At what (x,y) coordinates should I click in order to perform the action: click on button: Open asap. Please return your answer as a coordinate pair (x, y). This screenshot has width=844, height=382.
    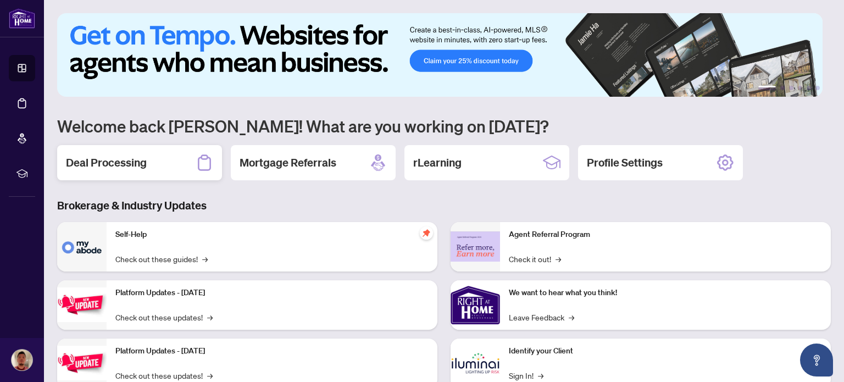
    Looking at the image, I should click on (817, 360).